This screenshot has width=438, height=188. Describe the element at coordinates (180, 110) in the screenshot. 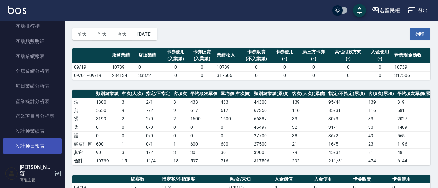

I see `td: 9` at that location.